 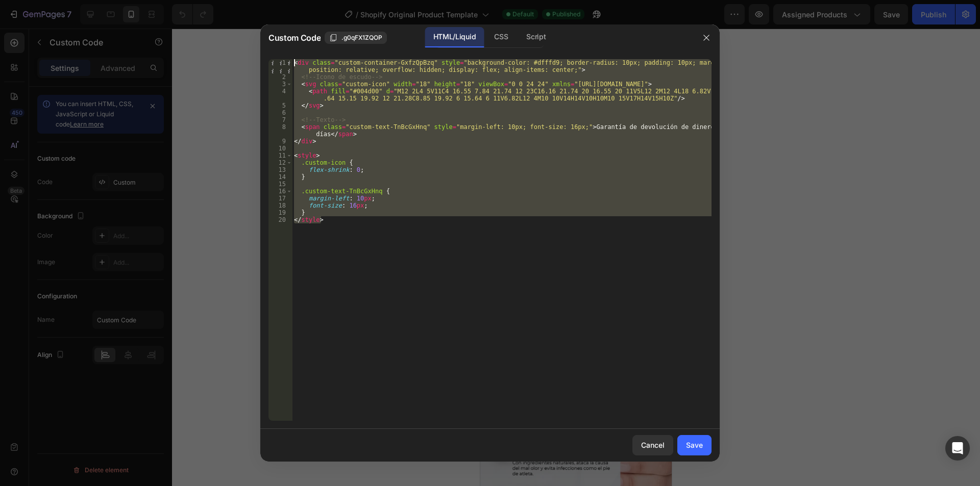 I want to click on button: .g0qFX1ZQOP, so click(x=356, y=38).